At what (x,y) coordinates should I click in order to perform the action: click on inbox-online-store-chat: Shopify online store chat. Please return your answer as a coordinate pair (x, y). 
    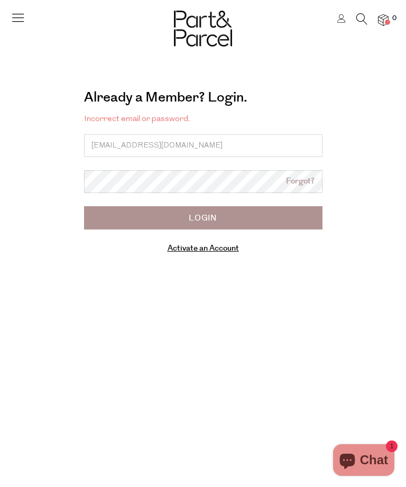
    Looking at the image, I should click on (364, 461).